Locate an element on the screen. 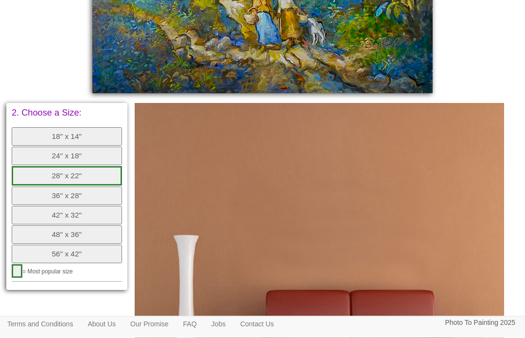  button: 48" x 36" is located at coordinates (67, 235).